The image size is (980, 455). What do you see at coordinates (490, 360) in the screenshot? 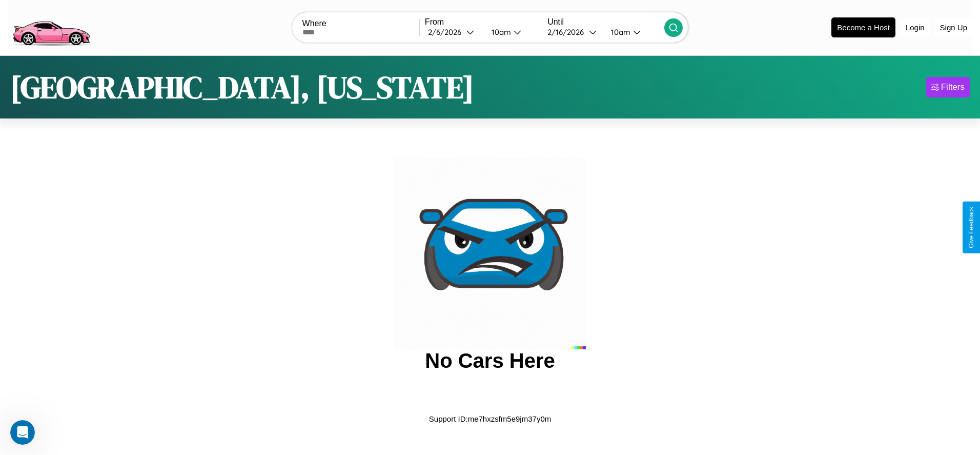
I see `h2: No Cars Here` at bounding box center [490, 360].